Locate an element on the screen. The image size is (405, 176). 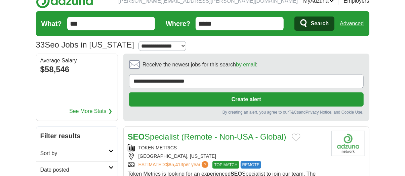
a: SEOSpecialist (Remote - Non-USA - Global) is located at coordinates (207, 136).